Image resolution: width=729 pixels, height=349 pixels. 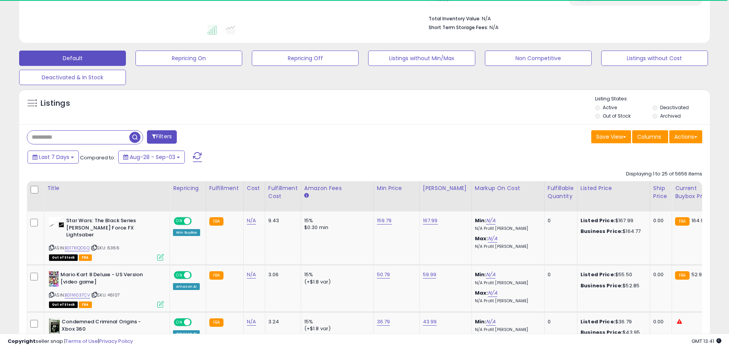 I want to click on div: $55.50, so click(x=613, y=275).